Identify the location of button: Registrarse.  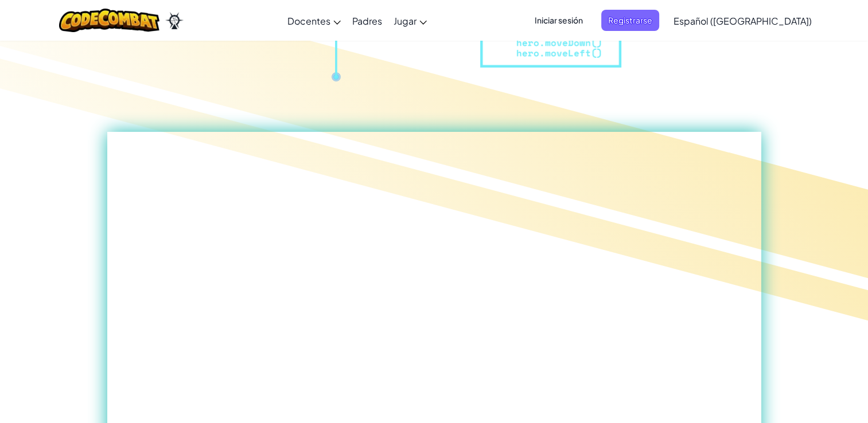
(630, 20).